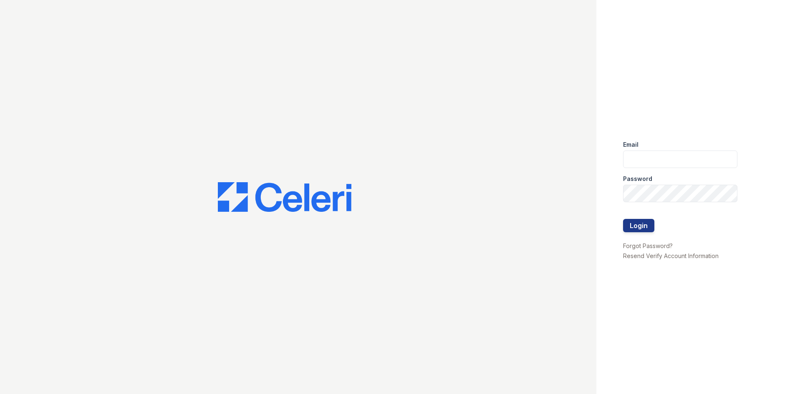 This screenshot has width=795, height=394. Describe the element at coordinates (630, 145) in the screenshot. I see `label: Email` at that location.